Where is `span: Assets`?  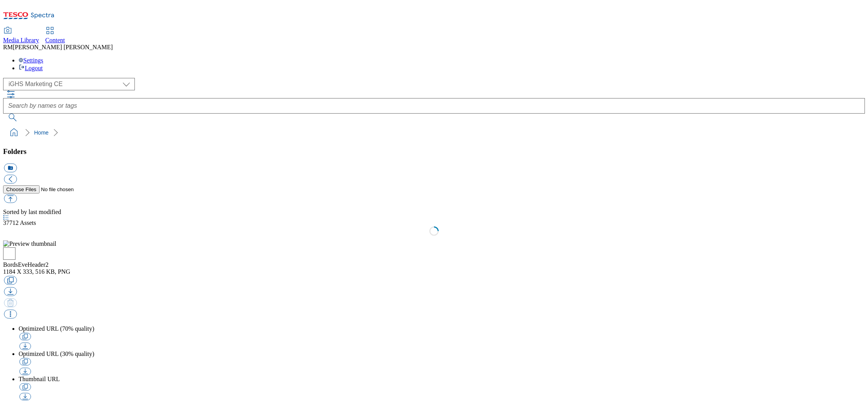 span: Assets is located at coordinates (19, 223).